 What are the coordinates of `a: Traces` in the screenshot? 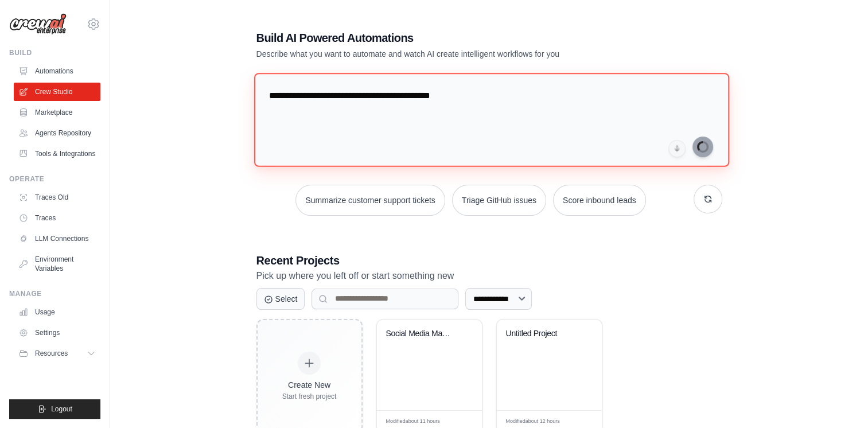 It's located at (57, 218).